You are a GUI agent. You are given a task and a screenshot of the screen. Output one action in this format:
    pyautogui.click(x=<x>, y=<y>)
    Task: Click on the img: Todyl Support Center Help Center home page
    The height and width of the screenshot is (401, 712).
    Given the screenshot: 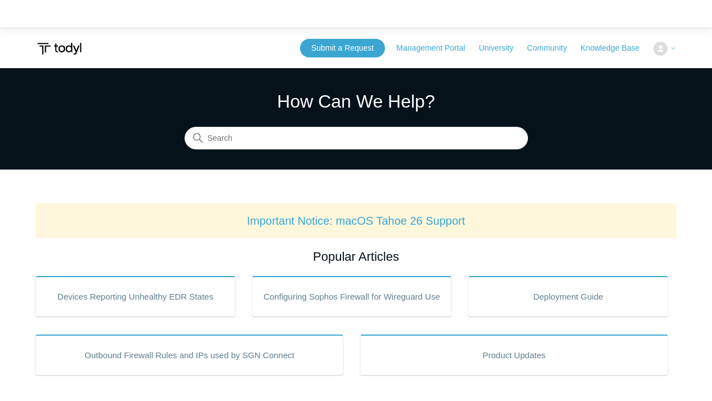 What is the action you would take?
    pyautogui.click(x=59, y=48)
    